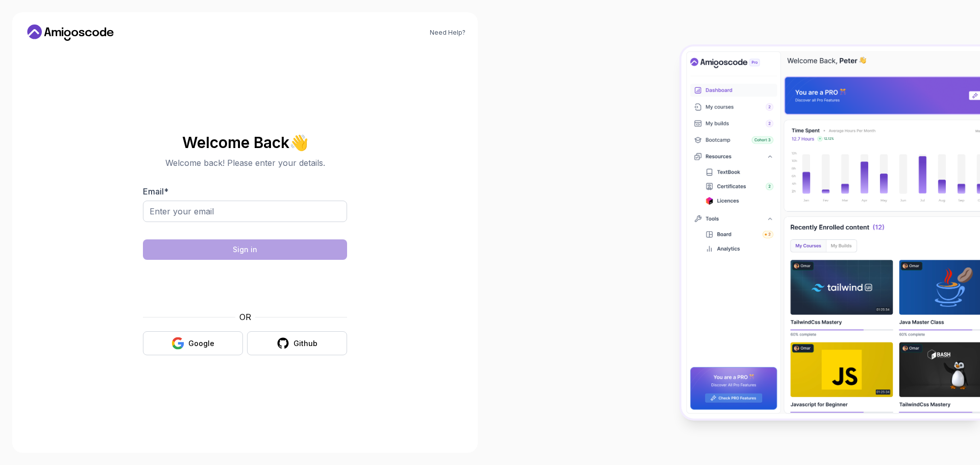  Describe the element at coordinates (70, 33) in the screenshot. I see `a: Home link` at that location.